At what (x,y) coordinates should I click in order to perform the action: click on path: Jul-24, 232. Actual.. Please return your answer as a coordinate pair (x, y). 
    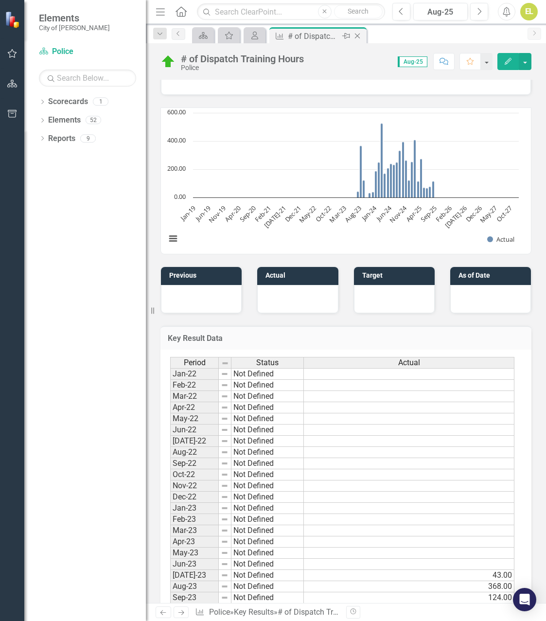
    Looking at the image, I should click on (394, 181).